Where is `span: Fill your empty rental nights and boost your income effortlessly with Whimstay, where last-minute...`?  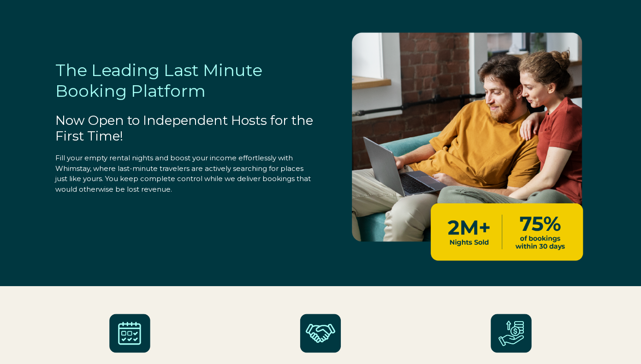 span: Fill your empty rental nights and boost your income effortlessly with Whimstay, where last-minute... is located at coordinates (183, 173).